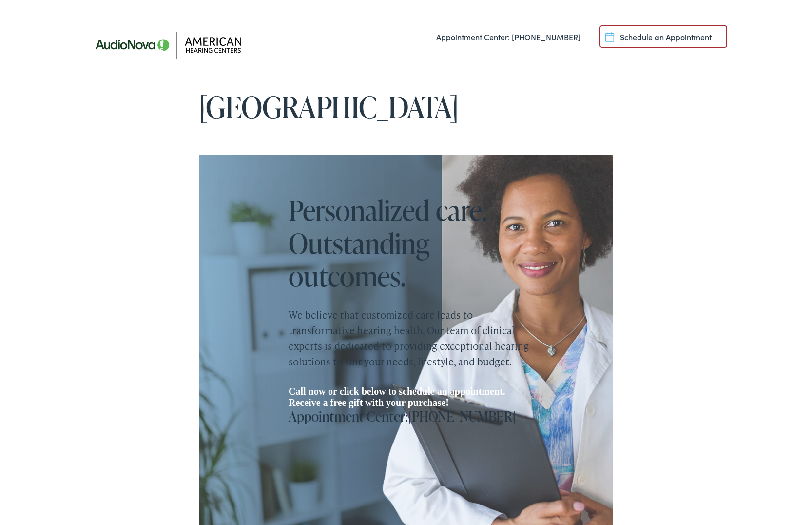  What do you see at coordinates (663, 37) in the screenshot?
I see `a: Schedule an Appointment` at bounding box center [663, 37].